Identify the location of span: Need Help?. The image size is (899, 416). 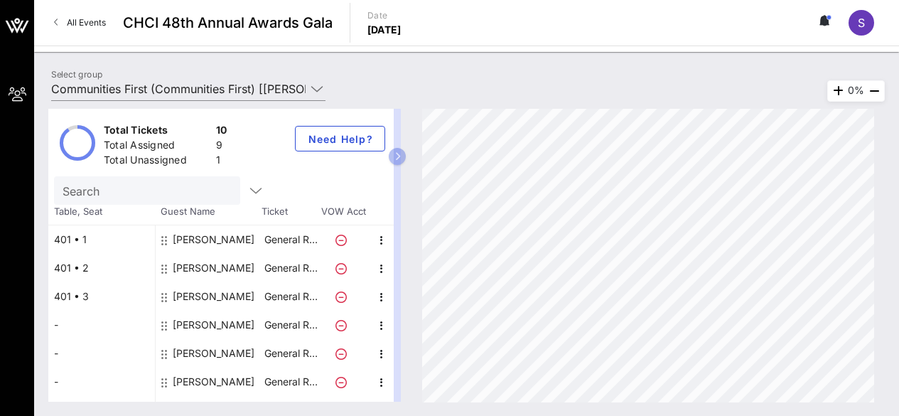
(340, 139).